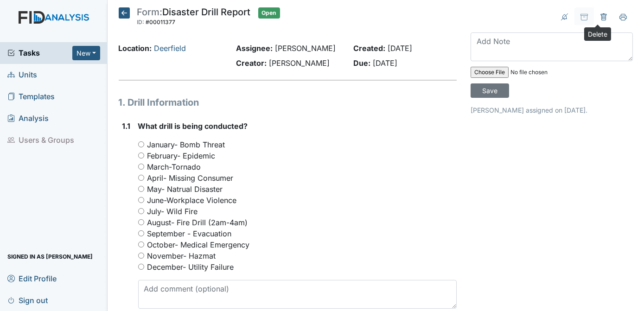 The height and width of the screenshot is (311, 644). I want to click on input: Save, so click(489, 90).